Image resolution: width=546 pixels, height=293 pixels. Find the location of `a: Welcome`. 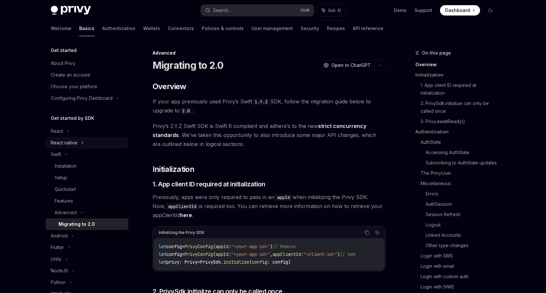

a: Welcome is located at coordinates (61, 28).